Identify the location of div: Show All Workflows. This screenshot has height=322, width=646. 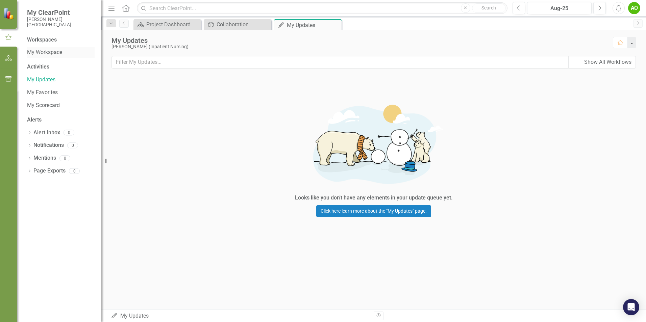
(608, 62).